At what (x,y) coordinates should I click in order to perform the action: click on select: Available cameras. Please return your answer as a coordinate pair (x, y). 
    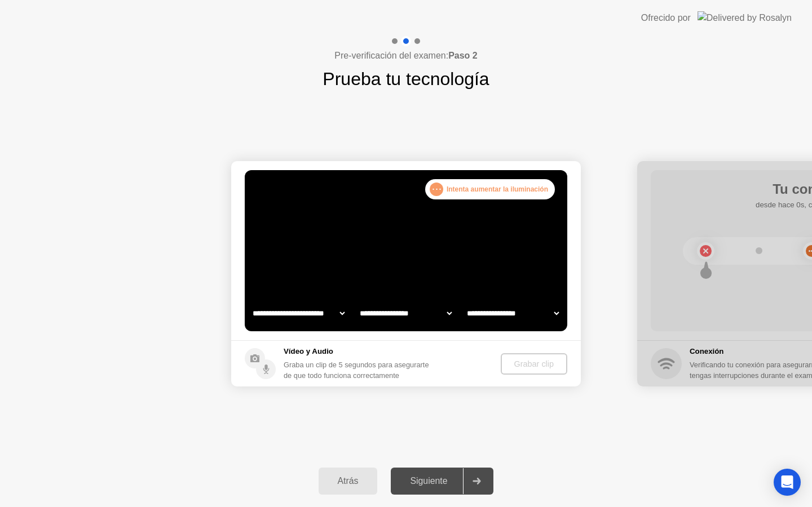
    Looking at the image, I should click on (299, 314).